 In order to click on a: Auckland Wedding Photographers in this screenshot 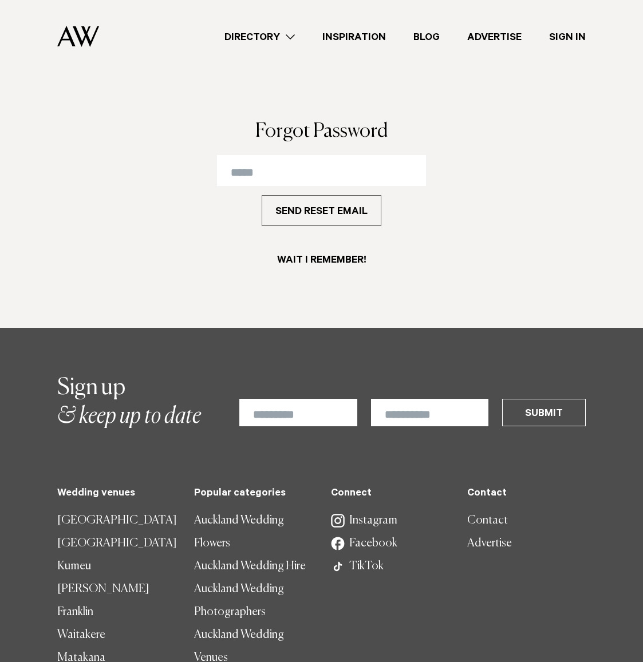, I will do `click(253, 601)`.